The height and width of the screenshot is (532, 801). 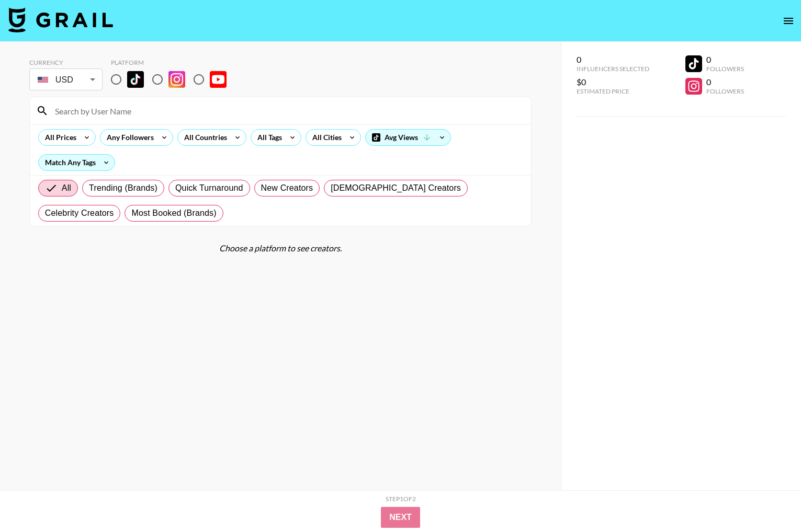 I want to click on div: Match Any Tags, so click(x=76, y=162).